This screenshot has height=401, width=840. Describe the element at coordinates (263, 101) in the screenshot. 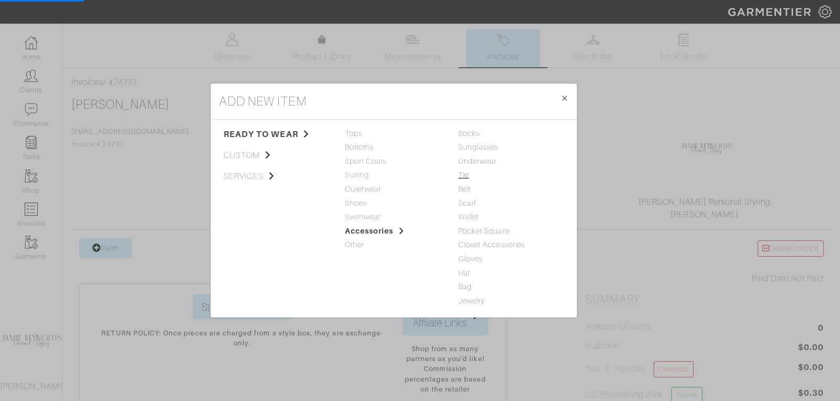

I see `h4: add new item` at that location.